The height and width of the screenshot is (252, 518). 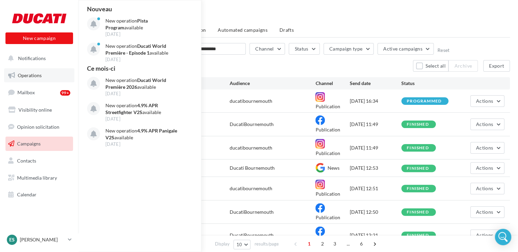 What do you see at coordinates (39, 38) in the screenshot?
I see `button: New campaign` at bounding box center [39, 38].